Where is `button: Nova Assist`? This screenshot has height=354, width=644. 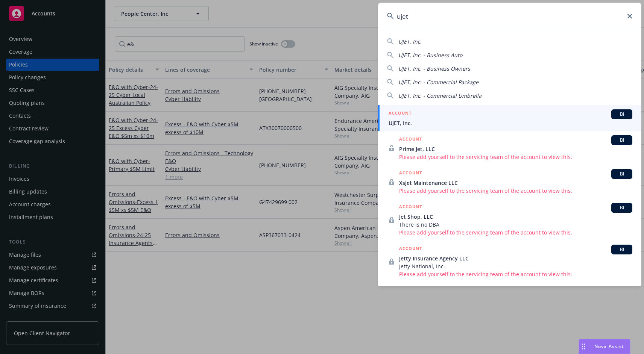
button: Nova Assist is located at coordinates (604, 346).